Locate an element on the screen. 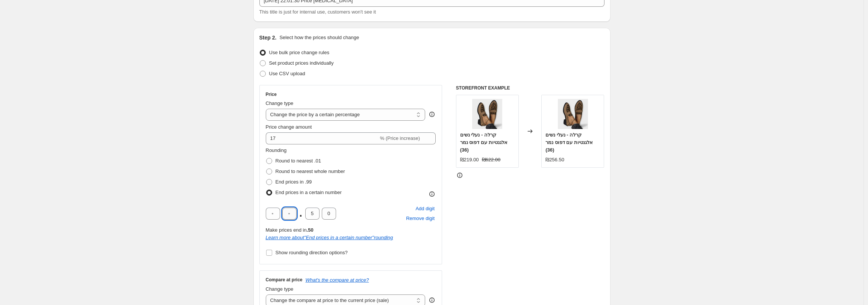  button: Remove placeholder is located at coordinates (420, 218).